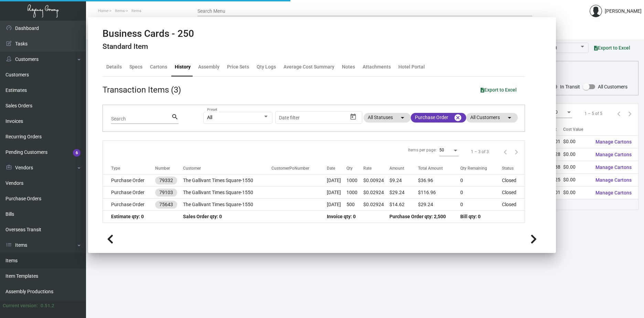 The image size is (644, 318). What do you see at coordinates (574, 130) in the screenshot?
I see `div: Cost Value` at bounding box center [574, 130].